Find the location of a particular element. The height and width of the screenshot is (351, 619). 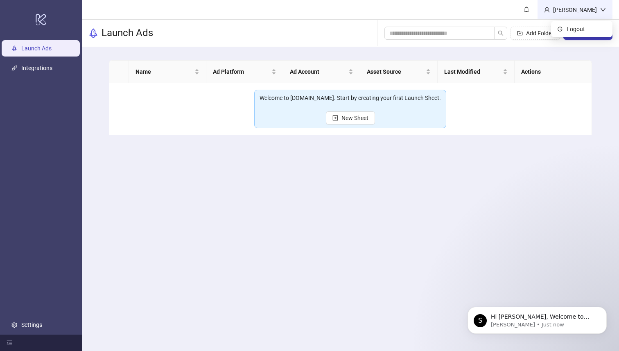

th: Name is located at coordinates (167, 72).